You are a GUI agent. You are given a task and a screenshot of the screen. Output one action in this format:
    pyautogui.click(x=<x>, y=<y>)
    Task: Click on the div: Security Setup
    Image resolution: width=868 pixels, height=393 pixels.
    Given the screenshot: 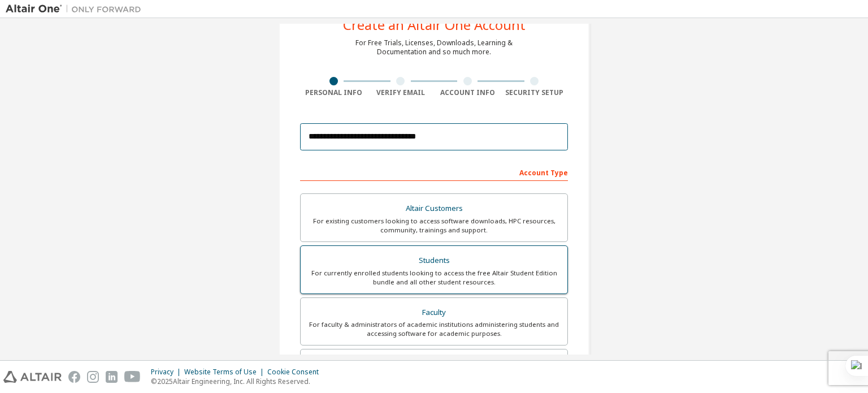 What is the action you would take?
    pyautogui.click(x=535, y=93)
    